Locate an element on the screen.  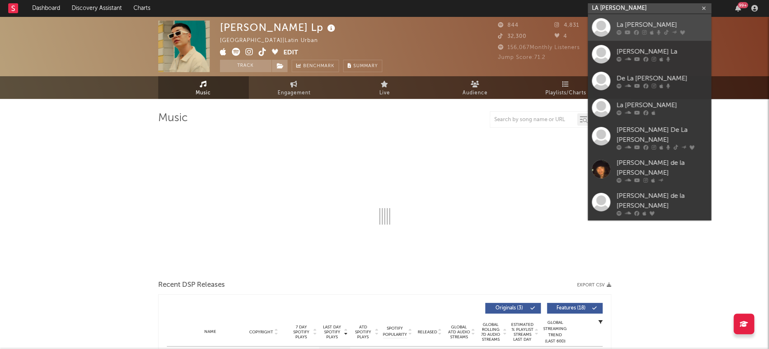
span: Estimated % Playlist Streams Last Day is located at coordinates (523, 332).